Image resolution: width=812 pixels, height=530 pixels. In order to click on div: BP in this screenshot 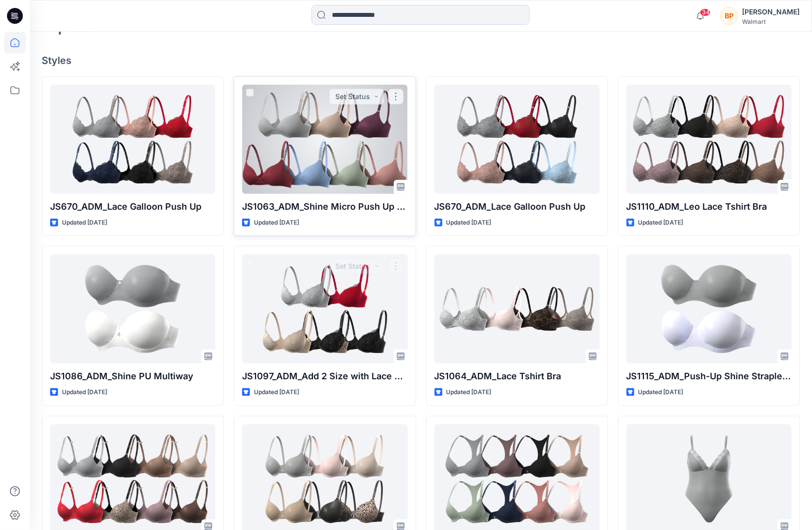, I will do `click(729, 16)`.